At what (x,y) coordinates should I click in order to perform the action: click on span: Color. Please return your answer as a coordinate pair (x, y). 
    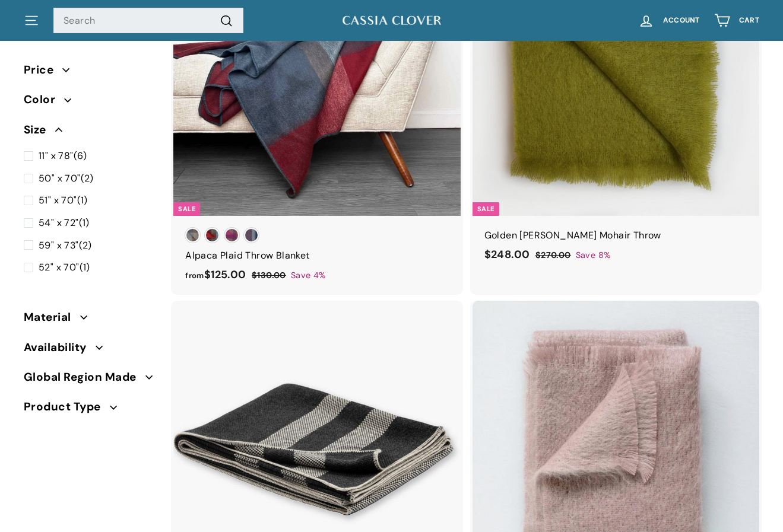
    Looking at the image, I should click on (44, 99).